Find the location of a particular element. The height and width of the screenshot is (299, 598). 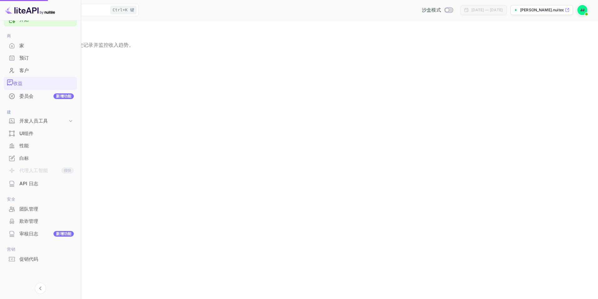

a: UI组件 is located at coordinates (40, 133).